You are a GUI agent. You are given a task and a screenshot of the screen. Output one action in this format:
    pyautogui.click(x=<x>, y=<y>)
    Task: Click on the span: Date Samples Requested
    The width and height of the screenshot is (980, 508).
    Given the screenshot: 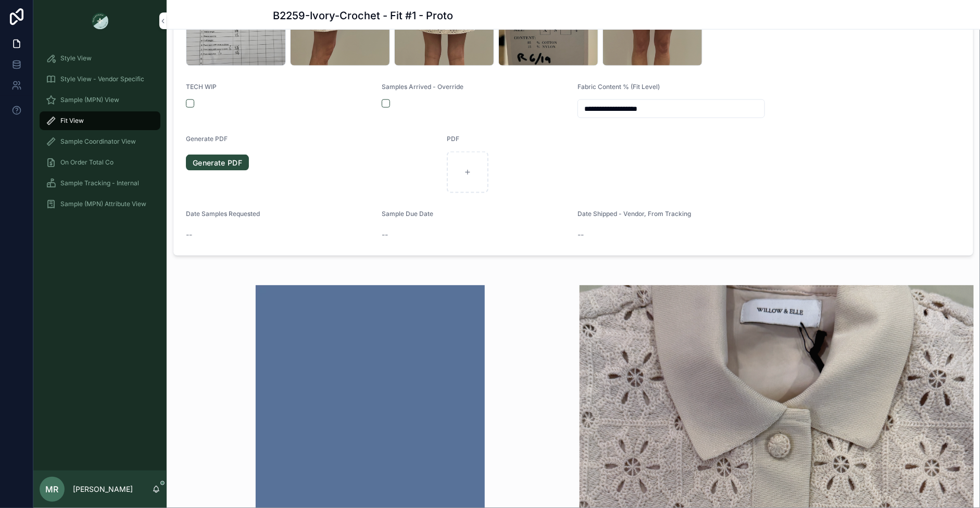 What is the action you would take?
    pyautogui.click(x=223, y=214)
    